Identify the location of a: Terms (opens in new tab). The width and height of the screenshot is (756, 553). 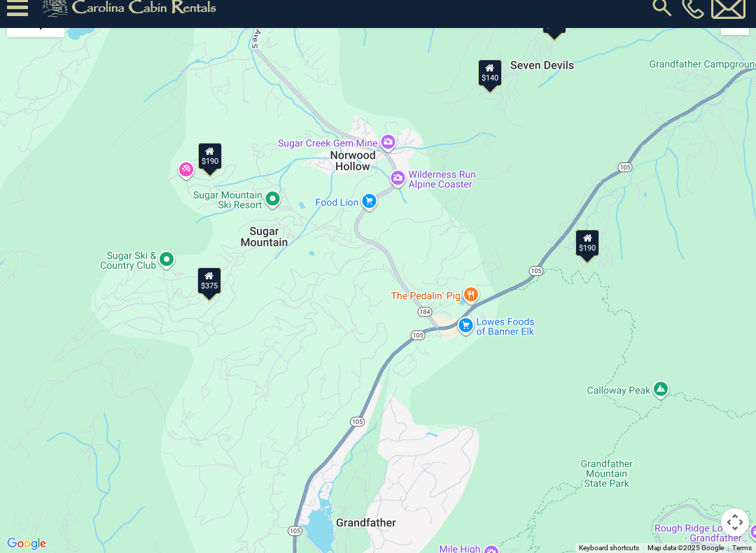
(742, 548).